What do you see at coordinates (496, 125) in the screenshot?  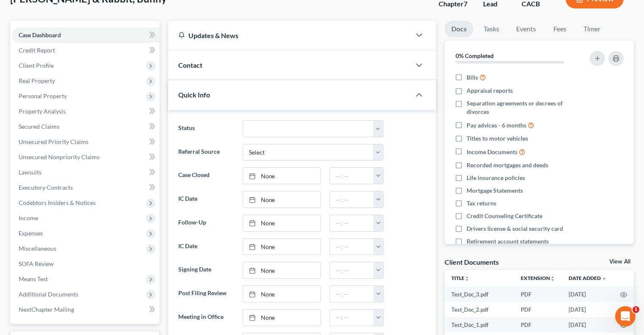 I see `span: Pay advices - 6 months` at bounding box center [496, 125].